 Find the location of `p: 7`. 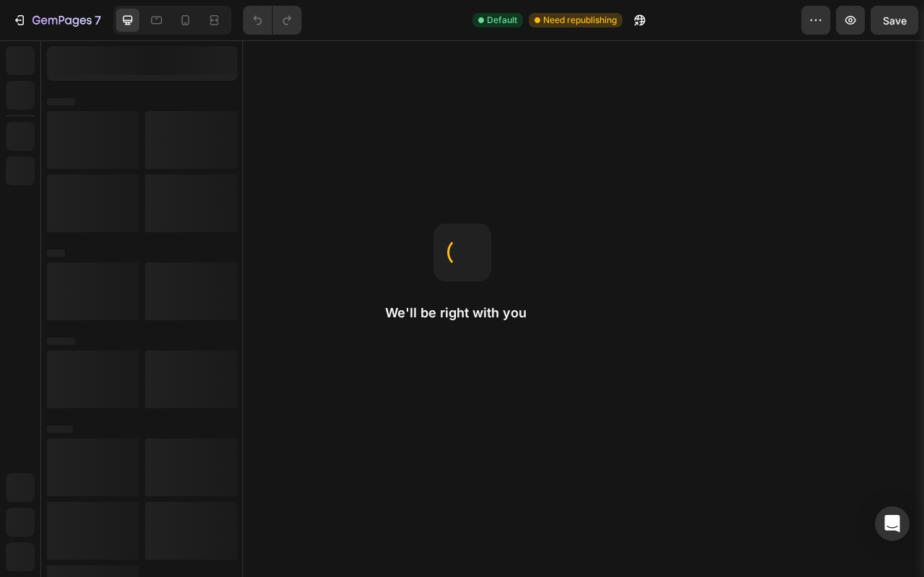

p: 7 is located at coordinates (98, 20).